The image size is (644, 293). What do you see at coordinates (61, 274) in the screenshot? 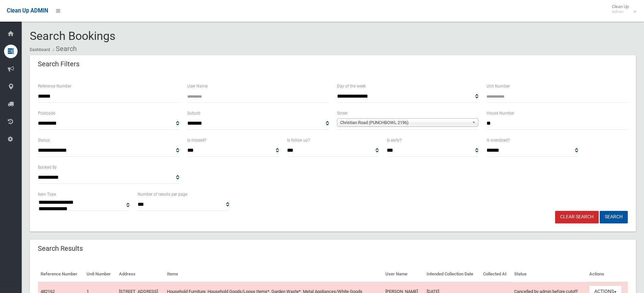
I see `th: Reference Number` at bounding box center [61, 274].